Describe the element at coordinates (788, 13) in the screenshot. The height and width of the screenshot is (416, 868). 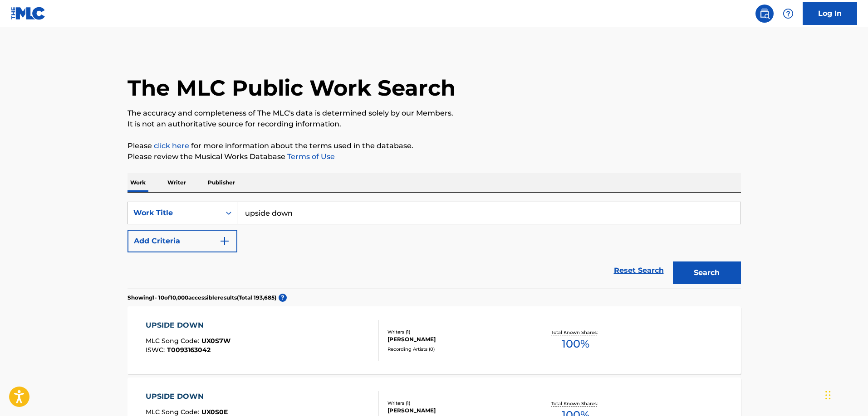
I see `img: help` at that location.